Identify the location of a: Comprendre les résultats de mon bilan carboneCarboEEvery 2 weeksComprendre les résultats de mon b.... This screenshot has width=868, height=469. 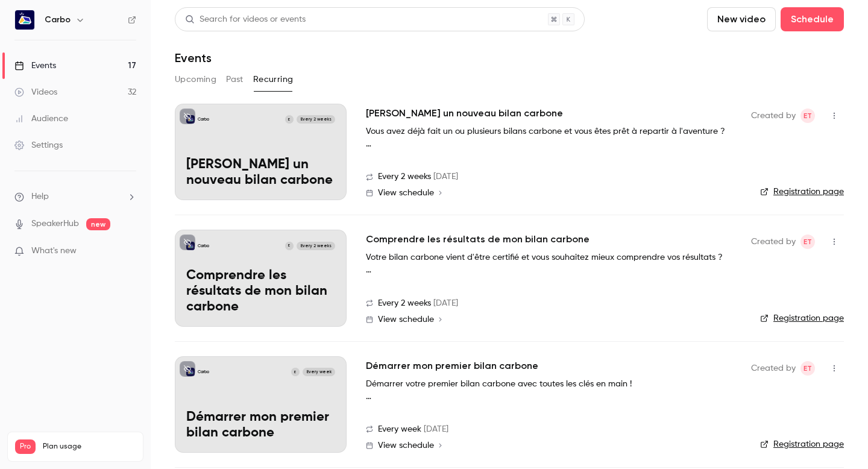
(261, 278).